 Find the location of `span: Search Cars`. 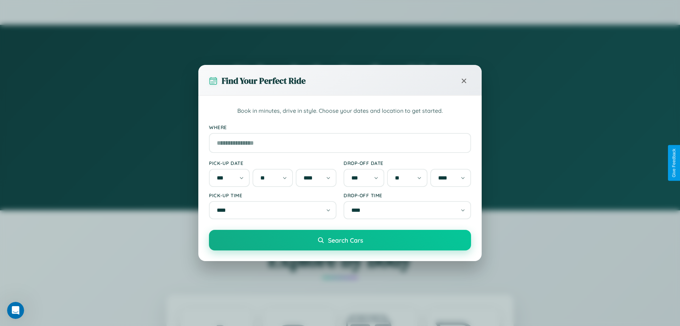

span: Search Cars is located at coordinates (345, 240).